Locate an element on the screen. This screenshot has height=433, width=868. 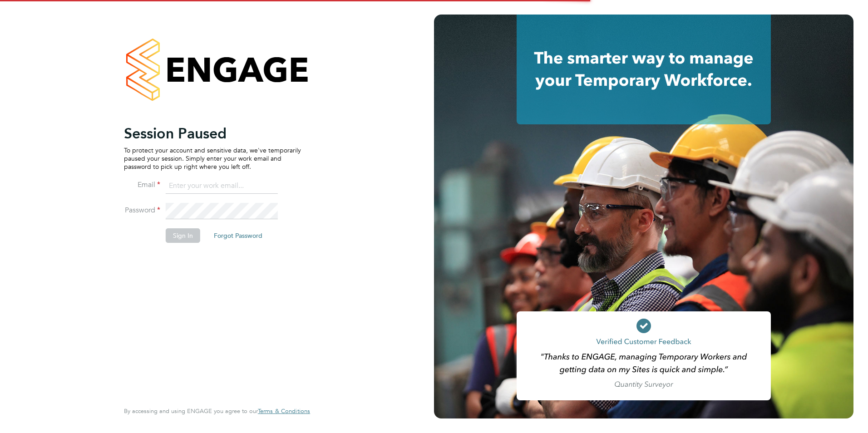
button: Sign In is located at coordinates (183, 236).